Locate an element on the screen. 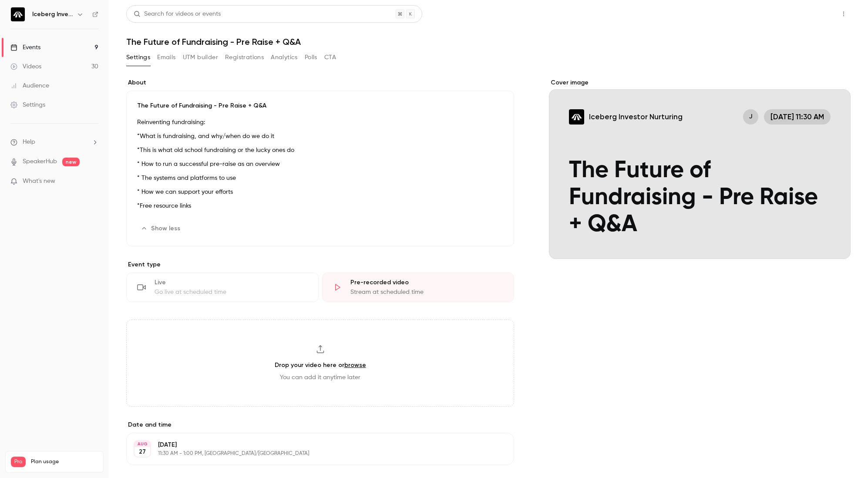  span: Help is located at coordinates (29, 142).